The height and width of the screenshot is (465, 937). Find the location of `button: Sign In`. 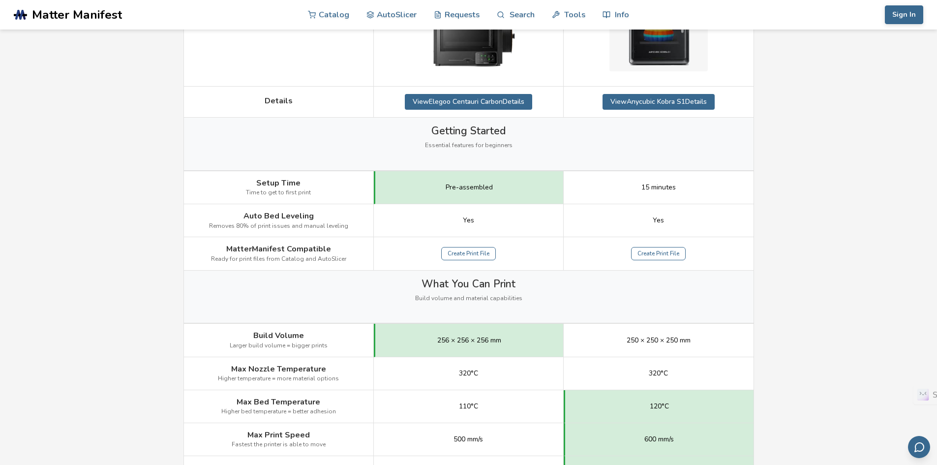

button: Sign In is located at coordinates (904, 15).